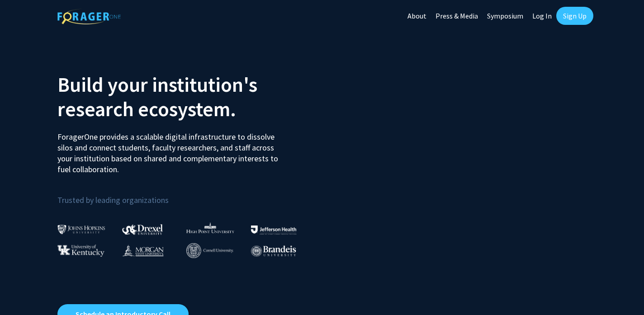 The image size is (644, 315). What do you see at coordinates (81, 251) in the screenshot?
I see `img: University of Kentucky` at bounding box center [81, 251].